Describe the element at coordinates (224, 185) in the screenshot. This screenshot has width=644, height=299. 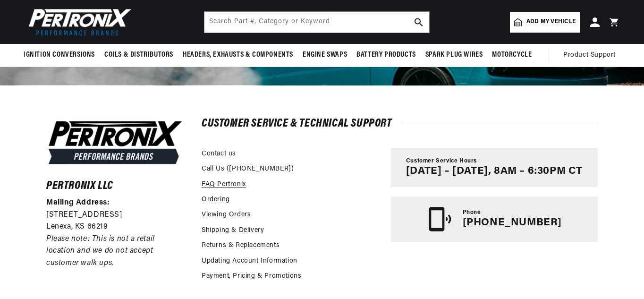
I see `a: FAQ Pertronix` at that location.